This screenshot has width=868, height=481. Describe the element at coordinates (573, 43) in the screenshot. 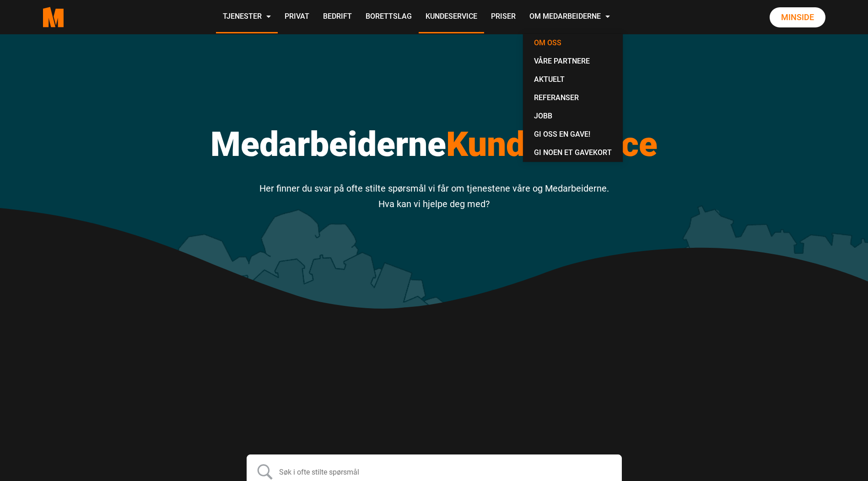

I see `a: Om oss` at that location.